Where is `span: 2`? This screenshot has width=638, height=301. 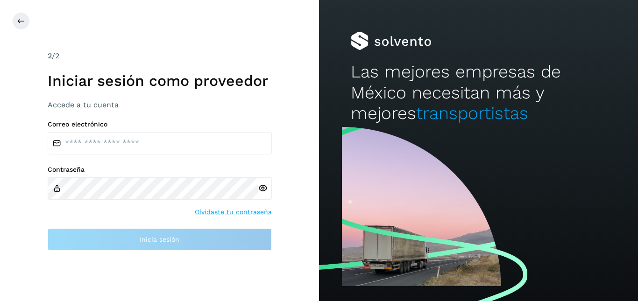 span: 2 is located at coordinates (50, 56).